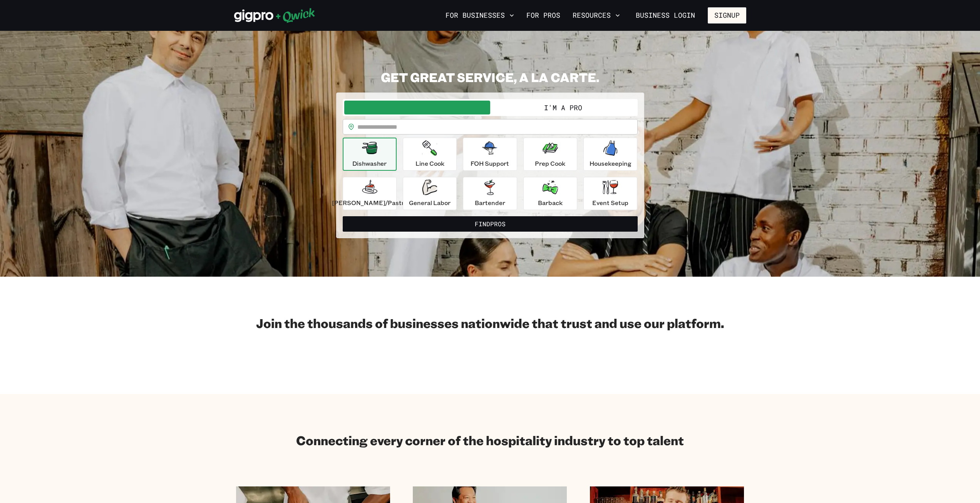 The width and height of the screenshot is (980, 503). What do you see at coordinates (610, 193) in the screenshot?
I see `button: Event Setup` at bounding box center [610, 193].